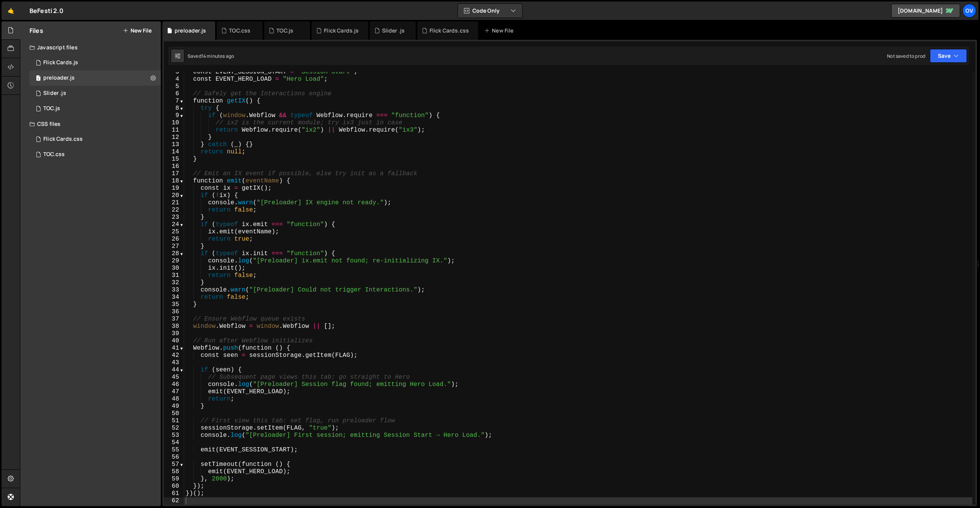 This screenshot has width=980, height=508. Describe the element at coordinates (174, 392) in the screenshot. I see `div: 47` at that location.